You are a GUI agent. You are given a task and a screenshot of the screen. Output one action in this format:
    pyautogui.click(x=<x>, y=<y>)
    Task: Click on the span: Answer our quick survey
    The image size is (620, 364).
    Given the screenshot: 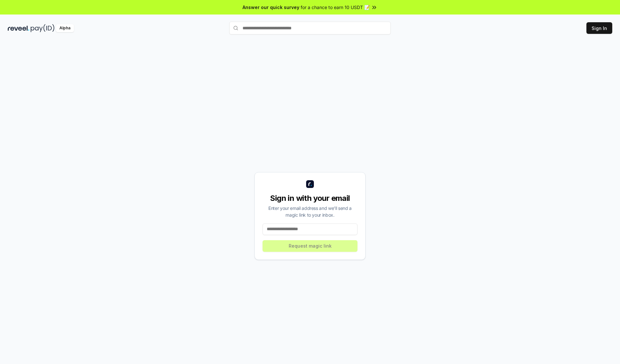 What is the action you would take?
    pyautogui.click(x=271, y=7)
    